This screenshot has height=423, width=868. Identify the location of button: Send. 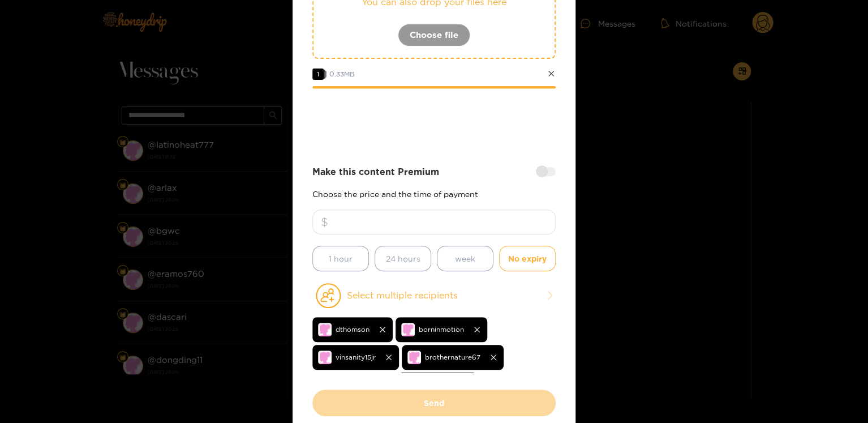
(434, 402).